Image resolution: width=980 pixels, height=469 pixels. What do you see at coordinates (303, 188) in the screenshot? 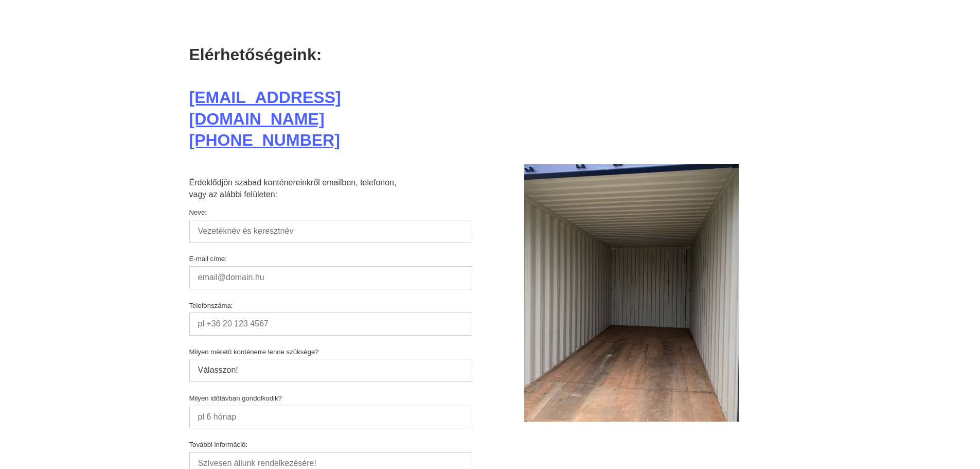
I see `p: Érdeklődjön szabad konténereinkről emailben, telefonon, vagy az alábbi felületen:` at bounding box center [303, 188].